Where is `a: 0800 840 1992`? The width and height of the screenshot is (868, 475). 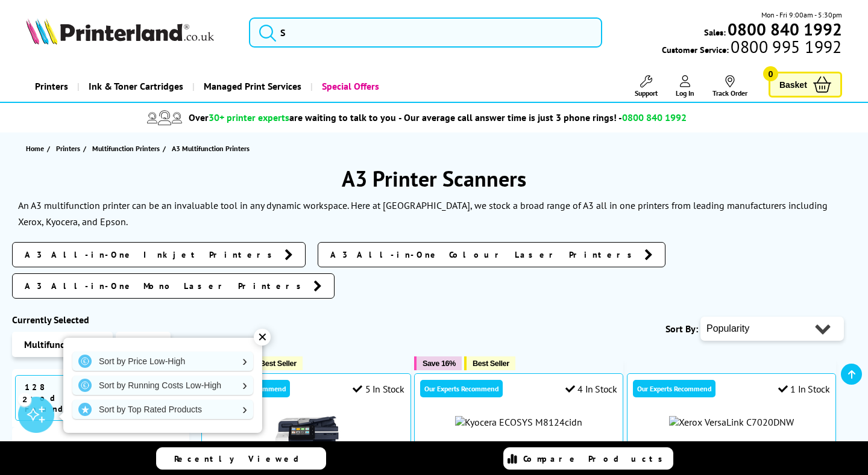
a: 0800 840 1992 is located at coordinates (784, 28).